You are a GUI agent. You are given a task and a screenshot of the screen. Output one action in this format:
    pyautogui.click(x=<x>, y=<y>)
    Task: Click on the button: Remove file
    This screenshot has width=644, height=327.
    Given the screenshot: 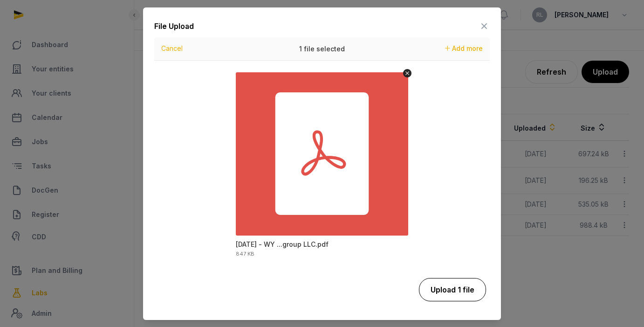 What is the action you would take?
    pyautogui.click(x=407, y=73)
    